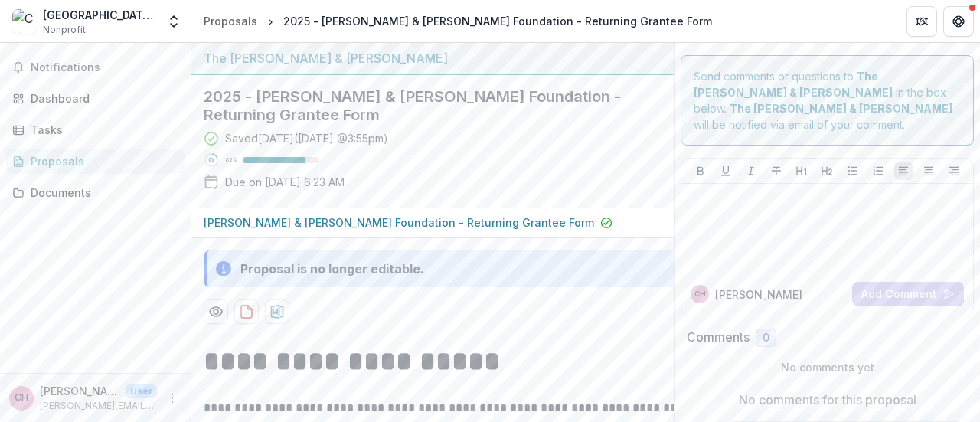  What do you see at coordinates (230, 160) in the screenshot?
I see `p: 82 %` at bounding box center [230, 160].